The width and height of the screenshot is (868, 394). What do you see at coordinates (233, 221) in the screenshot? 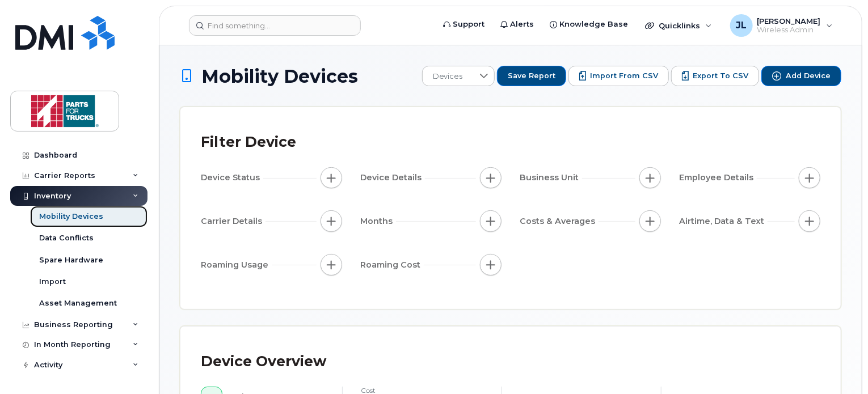
I see `span: Carrier Details` at bounding box center [233, 221].